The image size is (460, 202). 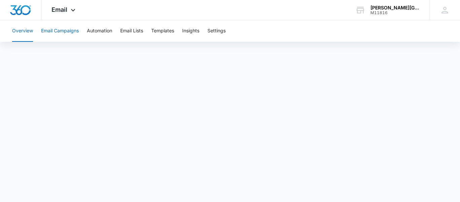 I want to click on div: account name, so click(x=395, y=8).